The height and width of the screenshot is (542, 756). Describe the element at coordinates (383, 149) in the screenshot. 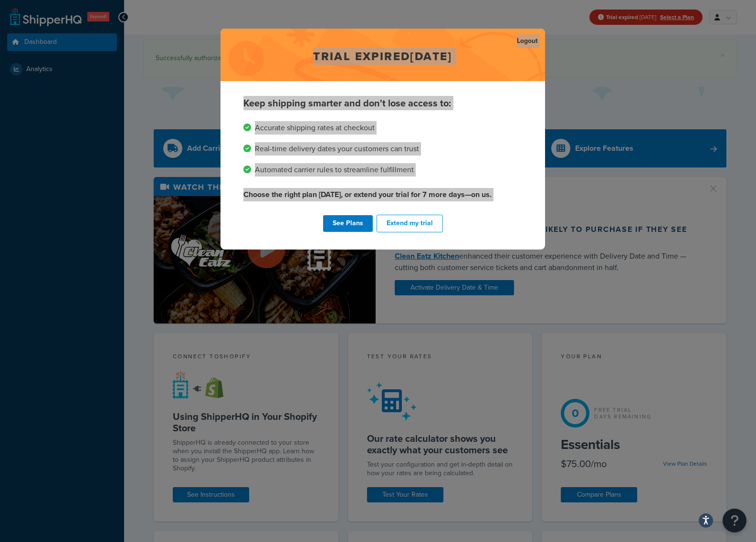

I see `li: Real-time delivery dates your customers can trust` at that location.